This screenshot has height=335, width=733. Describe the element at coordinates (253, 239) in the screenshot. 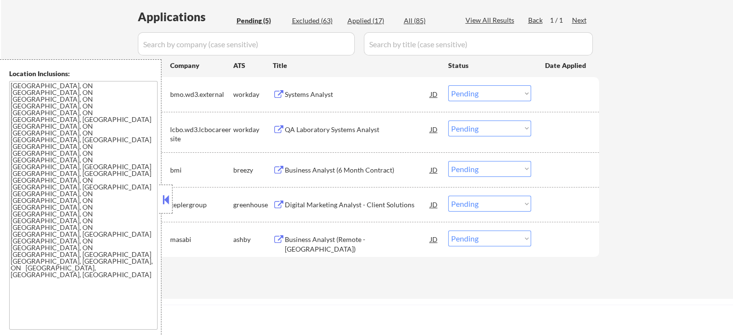

I see `div: ashby` at that location.